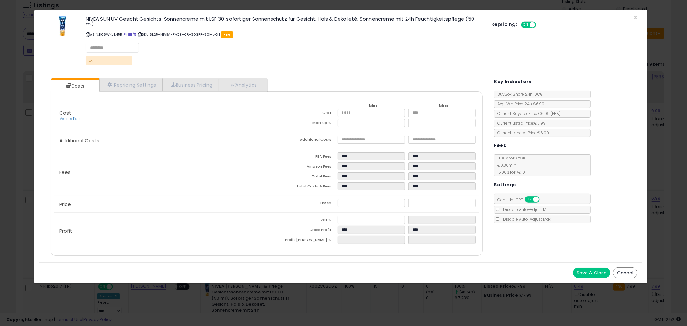 Image resolution: width=687 pixels, height=326 pixels. What do you see at coordinates (591, 273) in the screenshot?
I see `button: Save & Close` at bounding box center [591, 273].